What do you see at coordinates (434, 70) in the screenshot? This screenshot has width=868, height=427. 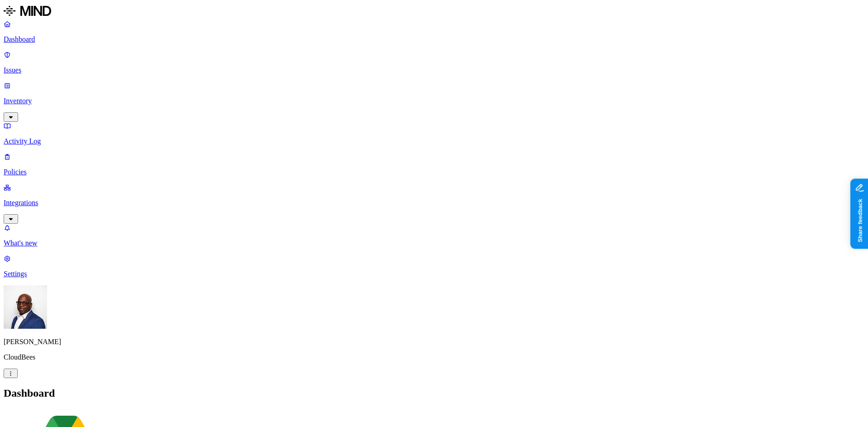 I see `p: Issues` at bounding box center [434, 70].